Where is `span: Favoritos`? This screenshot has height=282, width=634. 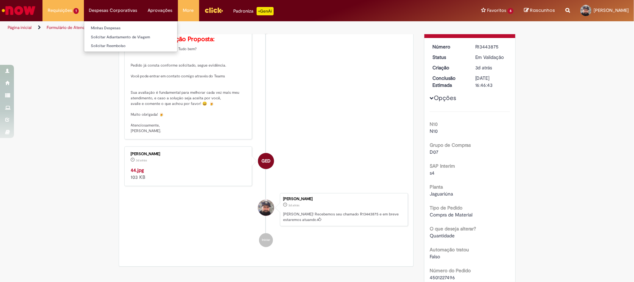 span: Favoritos is located at coordinates (497, 10).